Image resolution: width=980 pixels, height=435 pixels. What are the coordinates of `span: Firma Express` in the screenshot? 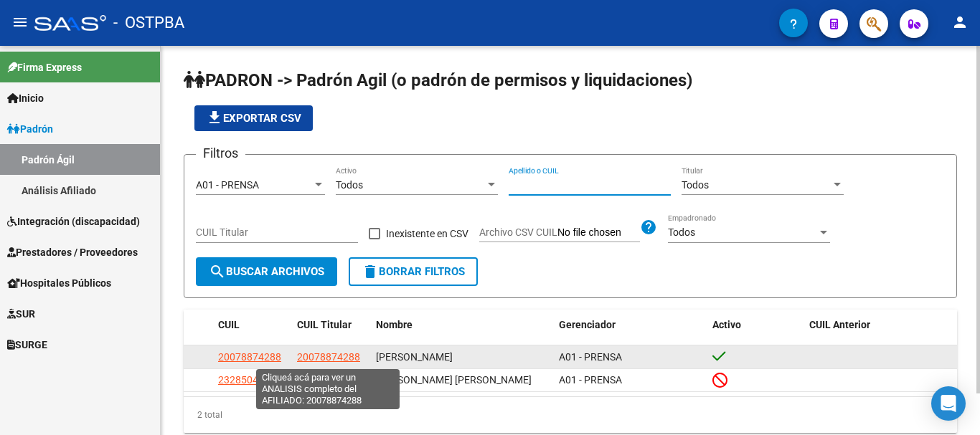 It's located at (44, 68).